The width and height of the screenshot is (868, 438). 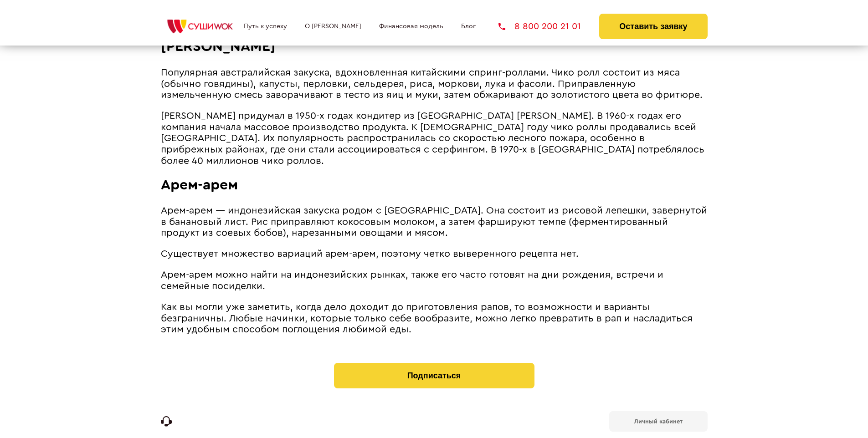 What do you see at coordinates (431, 84) in the screenshot?
I see `span: Популярная австралийская закуска, вдохновленная китайскими спринг-роллами. Чико ролл состоит из м...` at bounding box center [431, 84].